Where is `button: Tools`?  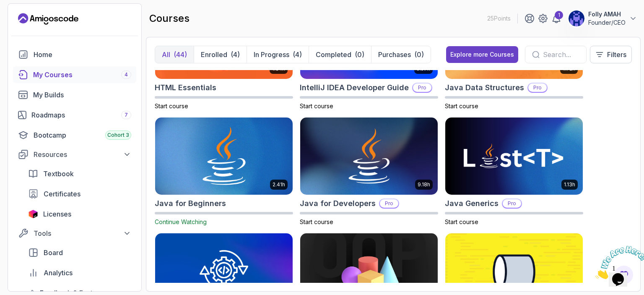 button: Tools is located at coordinates (74, 233).